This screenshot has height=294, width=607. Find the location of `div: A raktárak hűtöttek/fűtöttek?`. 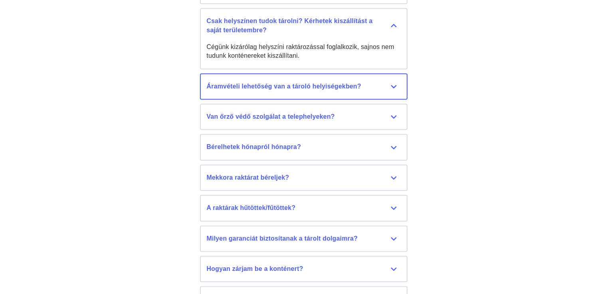

div: A raktárak hűtöttek/fűtöttek? is located at coordinates (303, 208).